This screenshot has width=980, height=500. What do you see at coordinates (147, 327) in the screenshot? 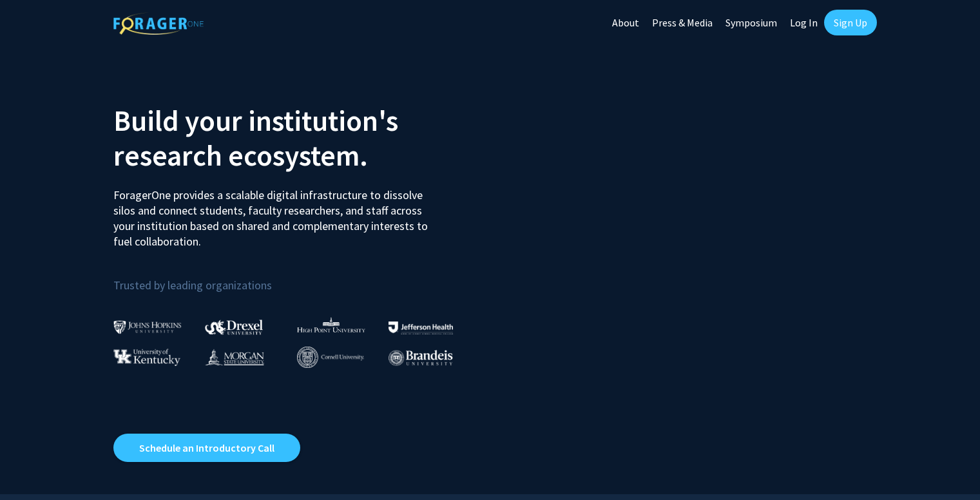
I see `img: Johns Hopkins University` at bounding box center [147, 327].